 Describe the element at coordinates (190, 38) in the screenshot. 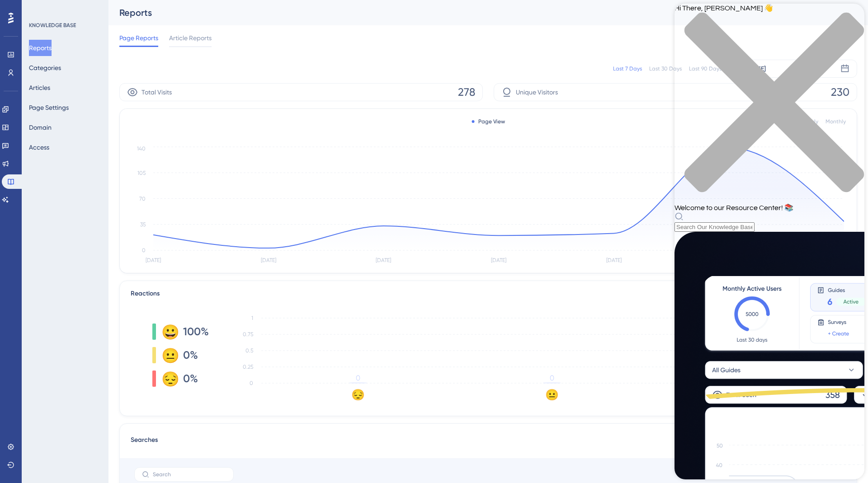

I see `span: Article Reports` at that location.